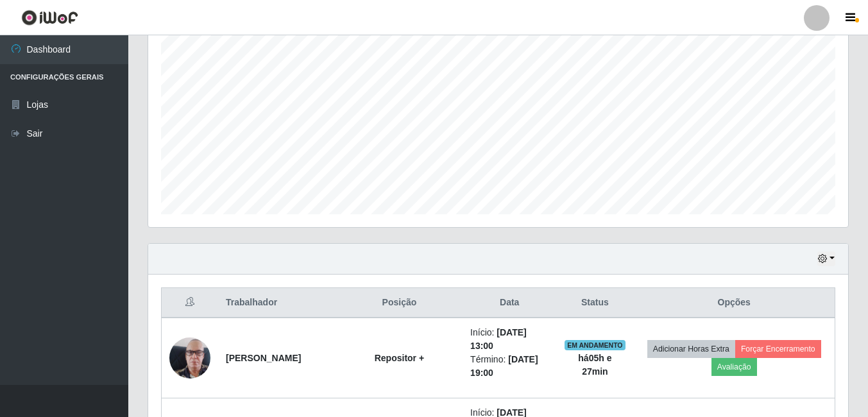 The image size is (868, 417). I want to click on strong: há 05 h e 27 min, so click(595, 365).